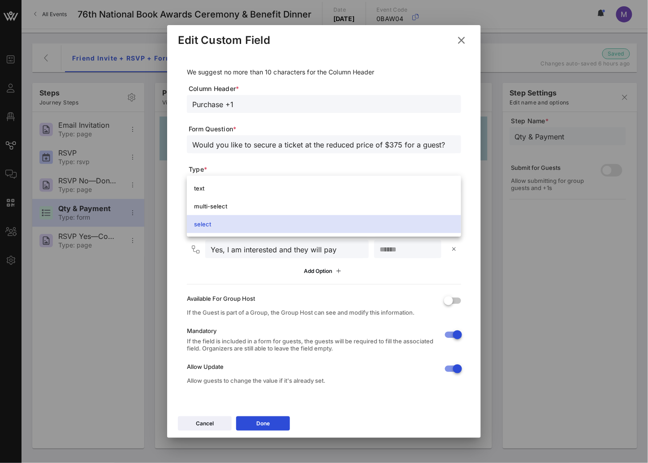 The height and width of the screenshot is (463, 648). I want to click on span: Form Question, so click(325, 129).